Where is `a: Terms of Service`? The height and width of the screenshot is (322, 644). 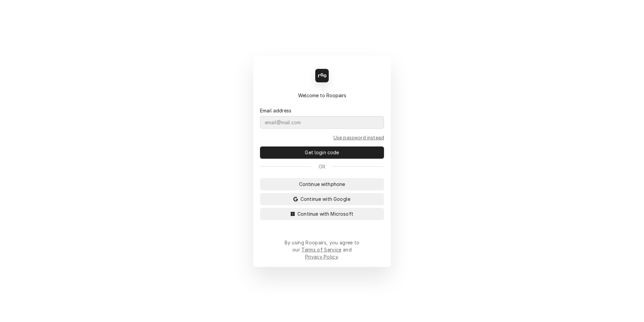
a: Terms of Service is located at coordinates (322, 249).